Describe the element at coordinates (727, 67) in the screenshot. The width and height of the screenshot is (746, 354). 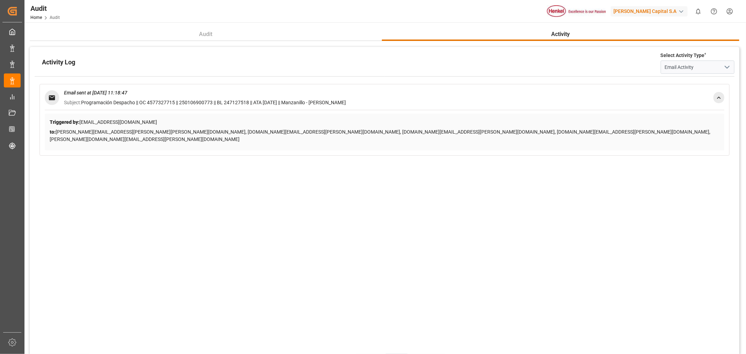
I see `button: open menu` at that location.